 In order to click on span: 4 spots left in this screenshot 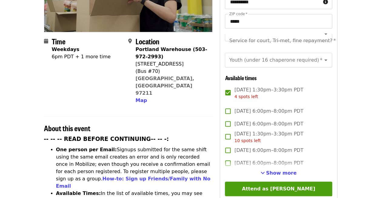, I will do `click(246, 96)`.